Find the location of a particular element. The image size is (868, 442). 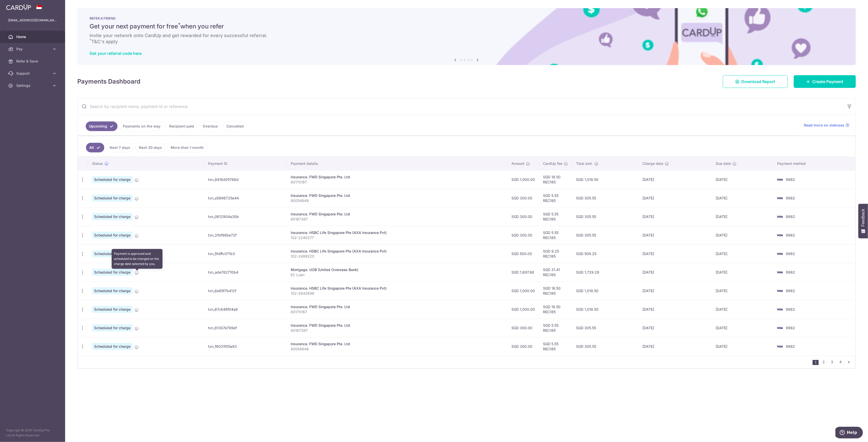

p: EC Loan is located at coordinates (397, 275).